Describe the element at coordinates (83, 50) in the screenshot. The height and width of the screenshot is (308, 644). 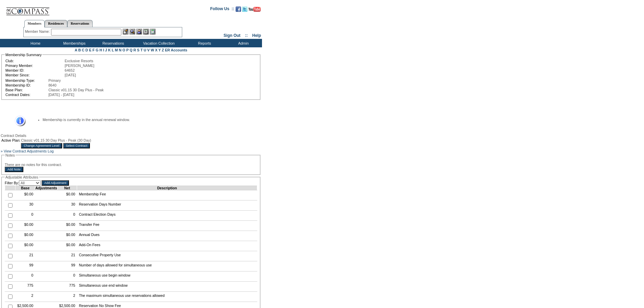
I see `a: C` at that location.